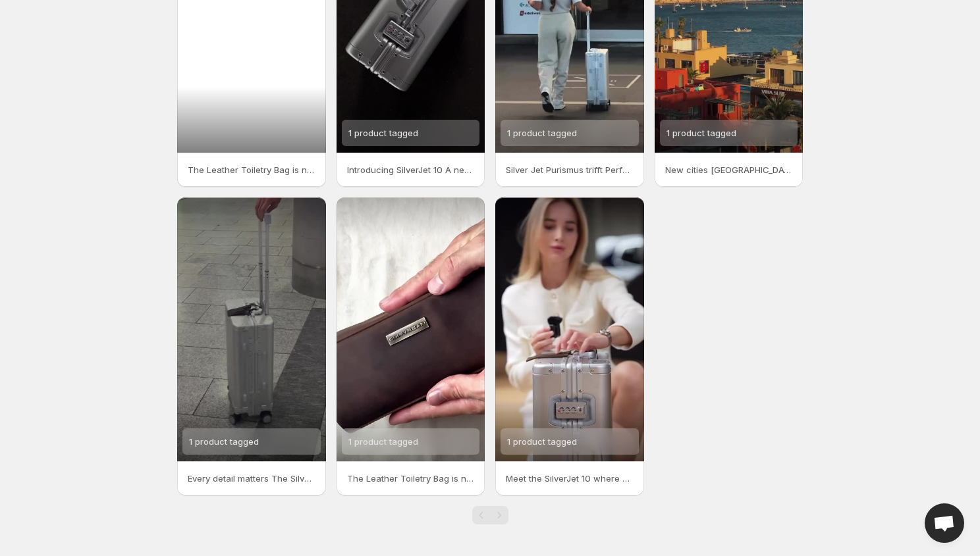  I want to click on div: Open chat, so click(944, 523).